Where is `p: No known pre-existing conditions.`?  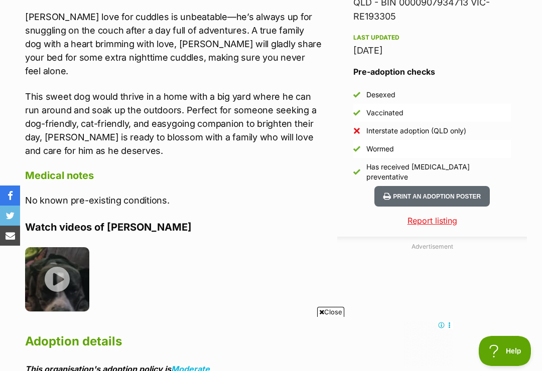 p: No known pre-existing conditions. is located at coordinates (174, 200).